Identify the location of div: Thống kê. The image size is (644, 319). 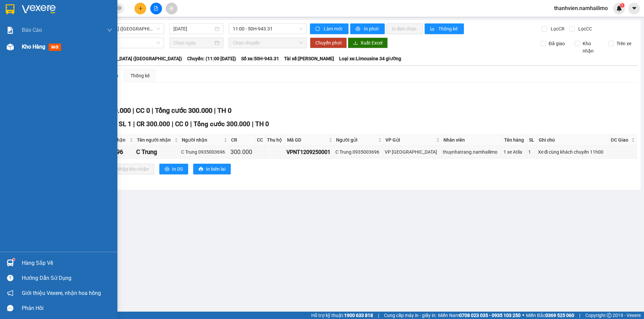
(140, 76).